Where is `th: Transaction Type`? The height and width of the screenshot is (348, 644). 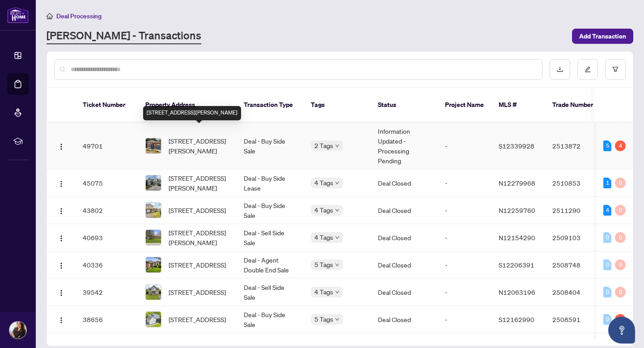 th: Transaction Type is located at coordinates (270, 105).